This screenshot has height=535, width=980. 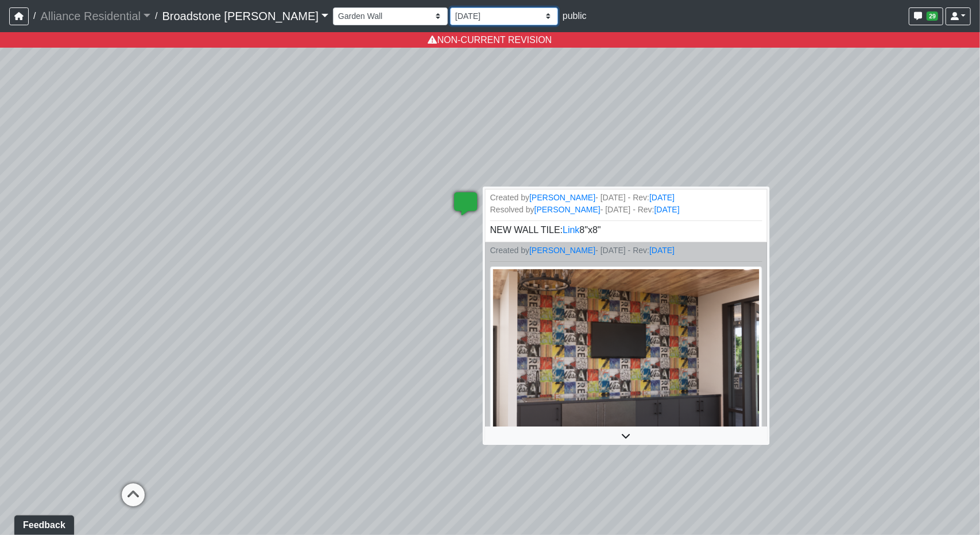 What do you see at coordinates (490, 39) in the screenshot?
I see `a: NON-CURRENT REVISION` at bounding box center [490, 39].